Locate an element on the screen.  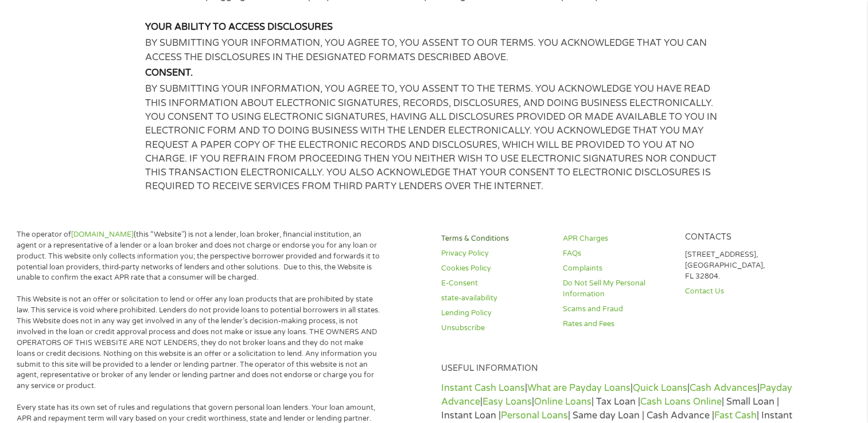
a: Cookies Policy is located at coordinates (495, 269).